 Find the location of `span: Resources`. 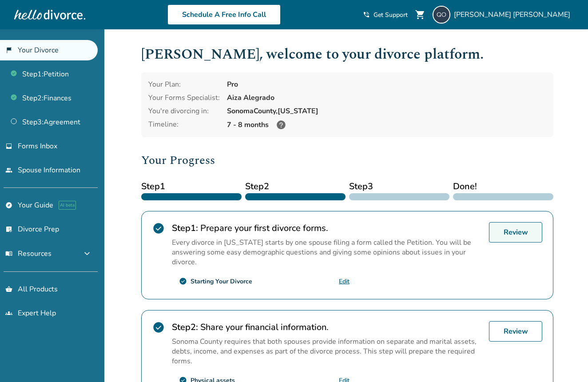

span: Resources is located at coordinates (28, 254).